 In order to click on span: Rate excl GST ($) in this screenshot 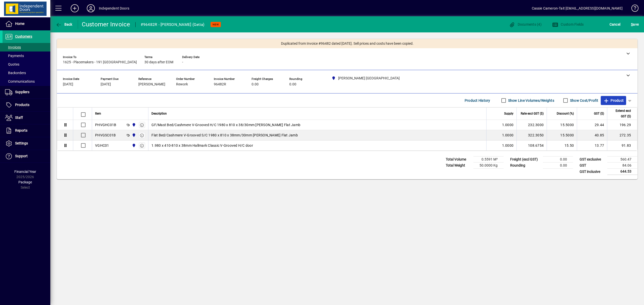, I will do `click(532, 113)`.